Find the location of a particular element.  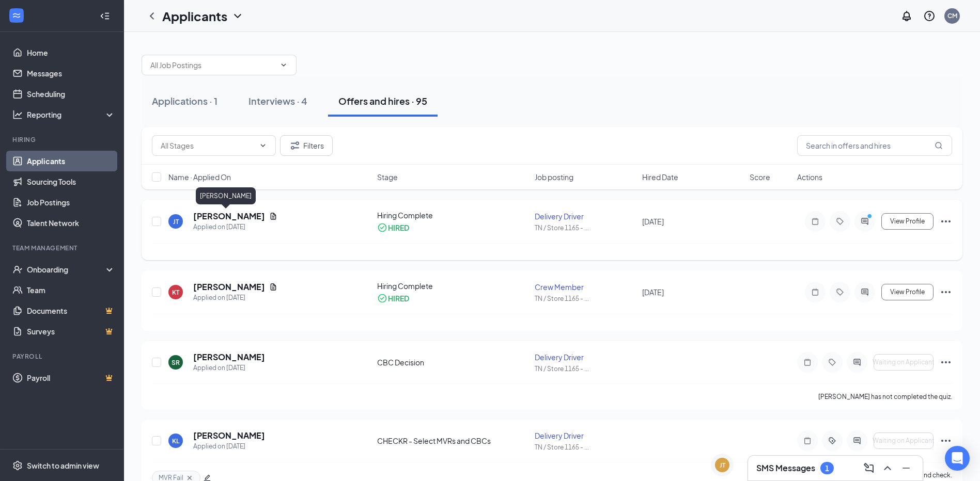

div: Payroll is located at coordinates (63, 356).